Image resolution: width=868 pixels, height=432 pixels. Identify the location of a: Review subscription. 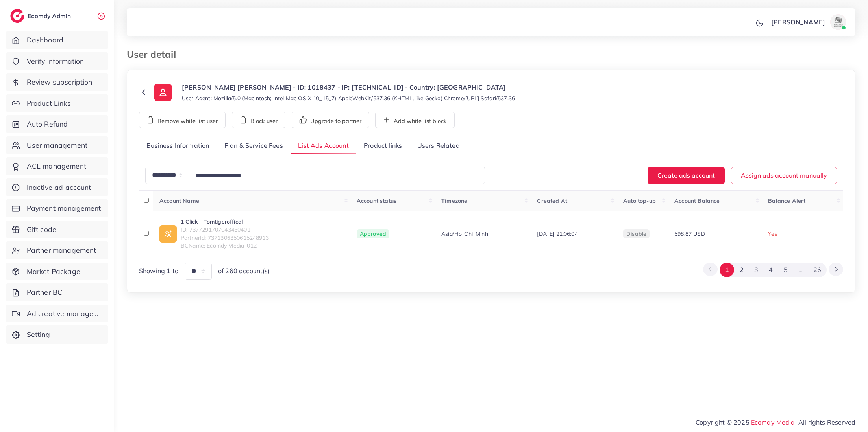
(57, 82).